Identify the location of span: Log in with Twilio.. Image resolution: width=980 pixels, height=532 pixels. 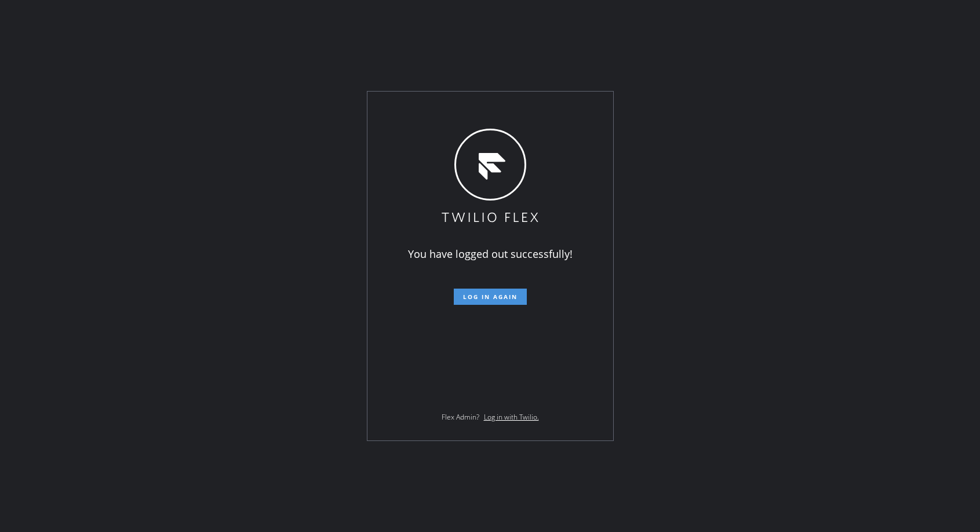
(511, 417).